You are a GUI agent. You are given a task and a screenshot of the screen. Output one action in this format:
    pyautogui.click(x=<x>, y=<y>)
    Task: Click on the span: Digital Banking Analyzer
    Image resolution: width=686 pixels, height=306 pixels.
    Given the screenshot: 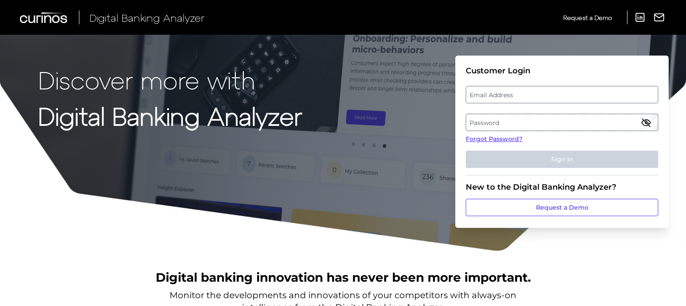 What is the action you would take?
    pyautogui.click(x=147, y=17)
    